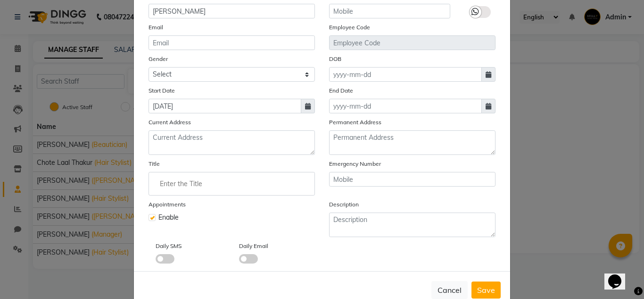  I want to click on label: Daily SMS, so click(169, 246).